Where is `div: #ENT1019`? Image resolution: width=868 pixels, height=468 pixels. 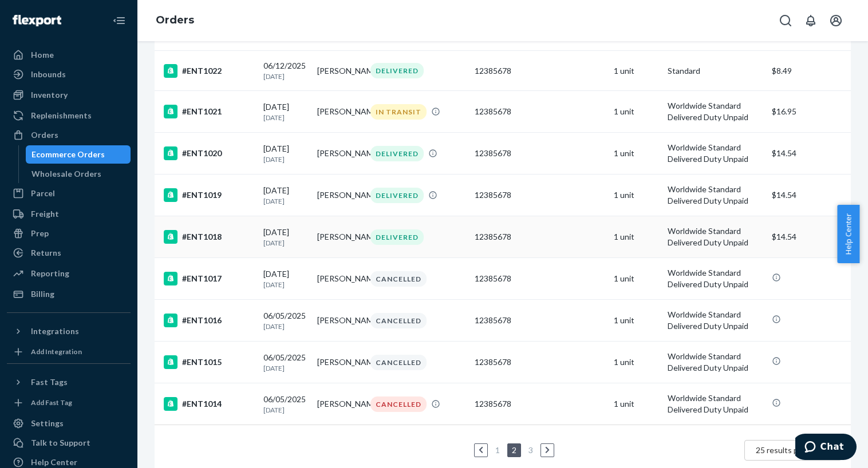
div: #ENT1019 is located at coordinates (209, 195).